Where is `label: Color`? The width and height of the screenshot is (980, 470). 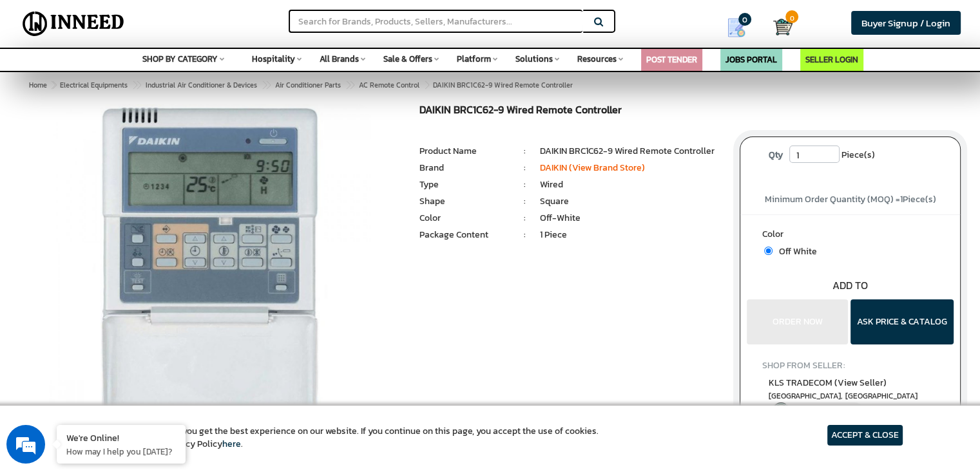 label: Color is located at coordinates (850, 236).